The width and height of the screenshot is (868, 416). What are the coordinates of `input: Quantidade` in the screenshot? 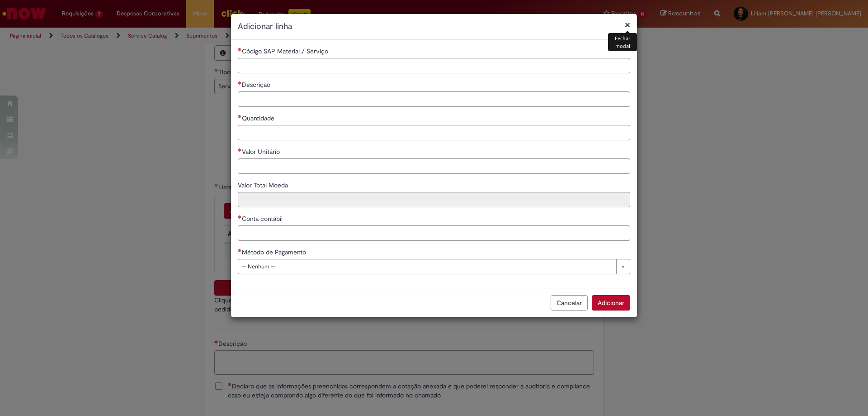 It's located at (434, 132).